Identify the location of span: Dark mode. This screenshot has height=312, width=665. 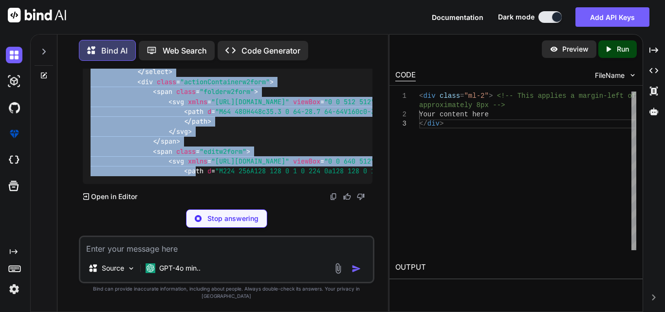
(516, 17).